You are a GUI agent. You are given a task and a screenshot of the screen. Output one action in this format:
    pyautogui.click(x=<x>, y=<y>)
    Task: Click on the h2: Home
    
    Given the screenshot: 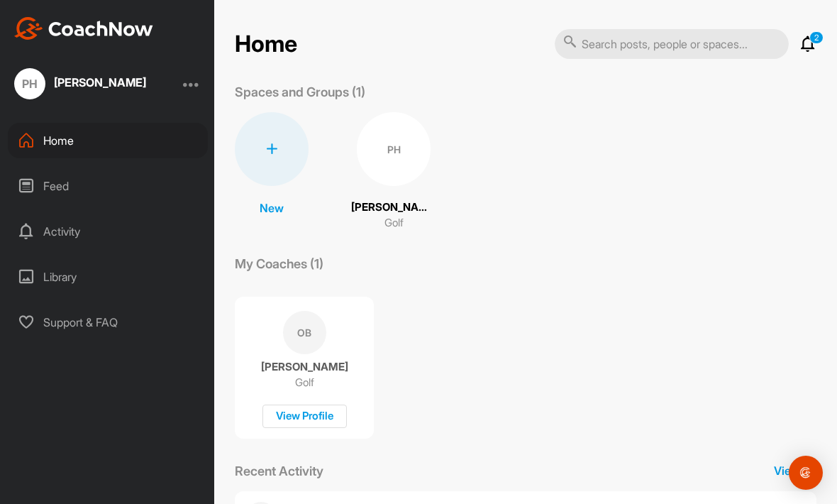 What is the action you would take?
    pyautogui.click(x=266, y=44)
    